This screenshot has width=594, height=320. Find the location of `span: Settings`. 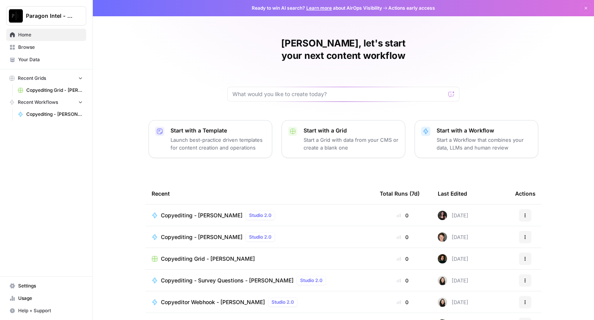

span: Settings is located at coordinates (50, 286).